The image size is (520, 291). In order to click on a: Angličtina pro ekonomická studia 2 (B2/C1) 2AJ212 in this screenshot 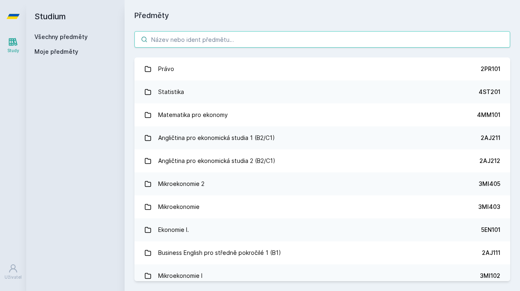, I will do `click(322, 161)`.